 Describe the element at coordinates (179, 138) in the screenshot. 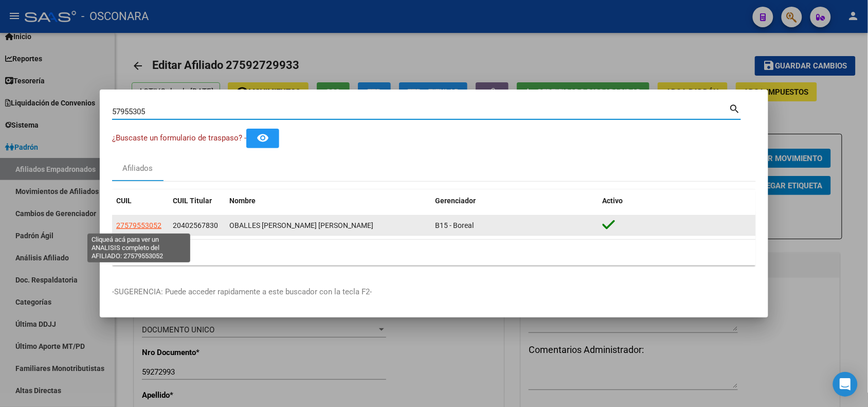

I see `span: ¿Buscaste un formulario de traspaso? -` at that location.